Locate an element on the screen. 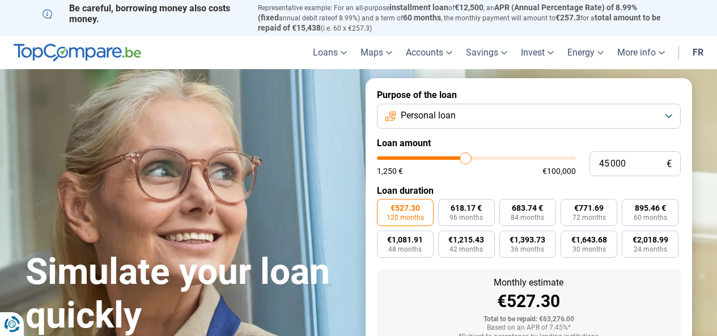 The width and height of the screenshot is (717, 336). button: Personal loan is located at coordinates (529, 116).